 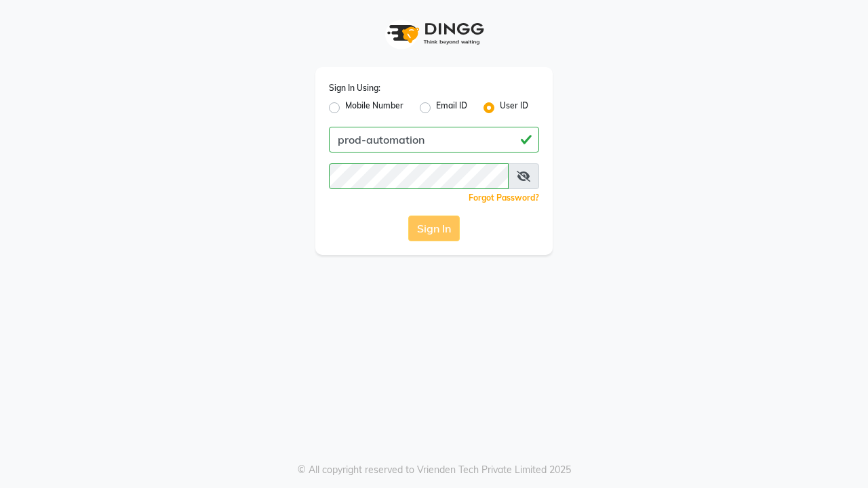 I want to click on label: Email ID, so click(x=452, y=108).